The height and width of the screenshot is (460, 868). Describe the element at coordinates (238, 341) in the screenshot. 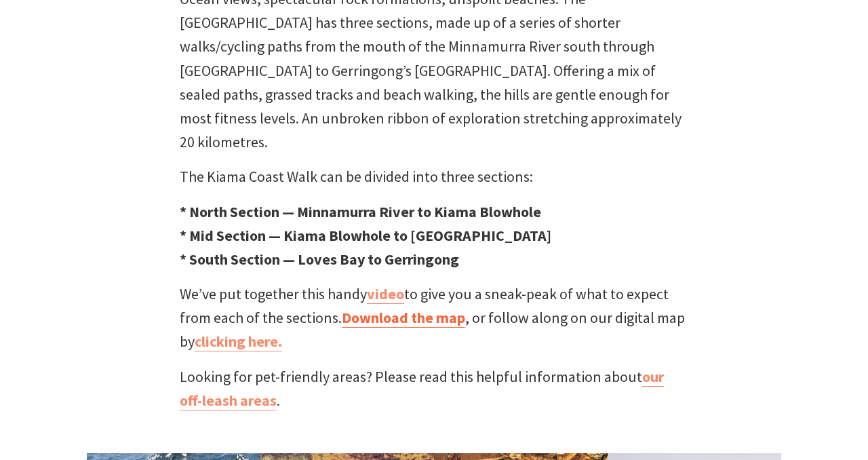

I see `a: clicking here.` at that location.